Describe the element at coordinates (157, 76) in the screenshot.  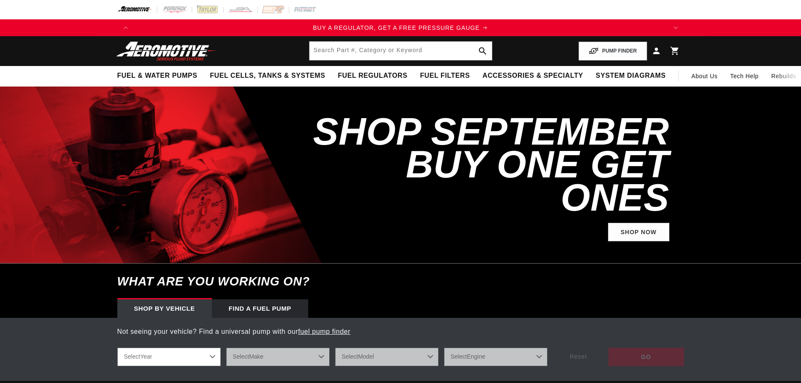
I see `span: Fuel & Water Pumps` at that location.